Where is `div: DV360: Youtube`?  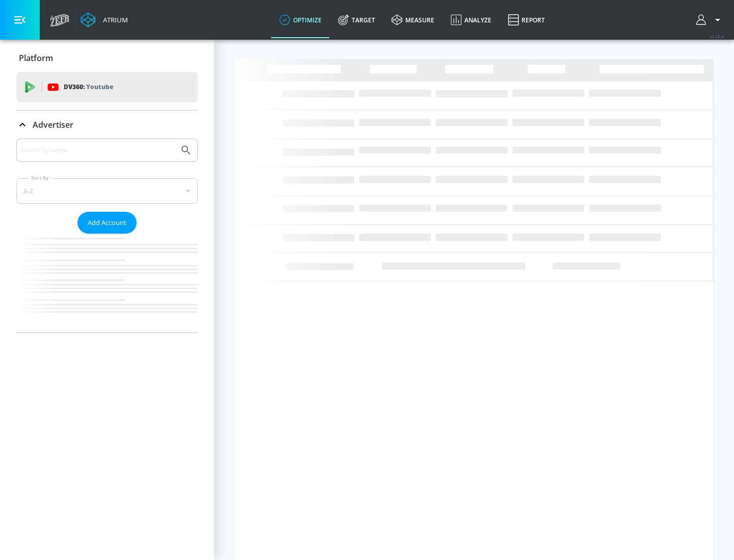
div: DV360: Youtube is located at coordinates (107, 87).